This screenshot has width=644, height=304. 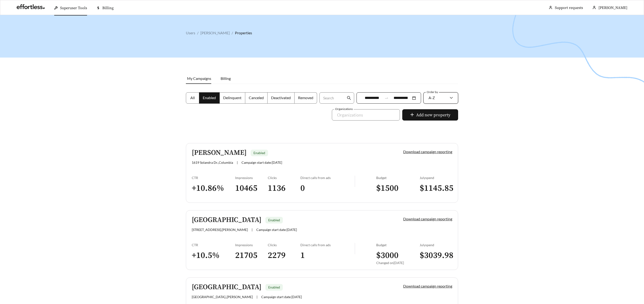 I want to click on h3: $ 1145.85, so click(x=436, y=188).